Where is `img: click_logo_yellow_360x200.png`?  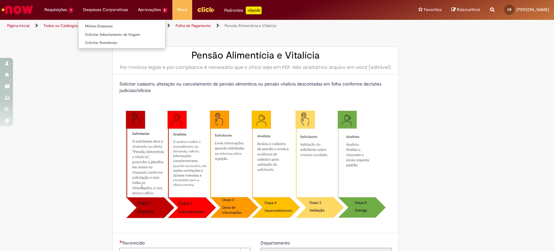
img: click_logo_yellow_360x200.png is located at coordinates (206, 9).